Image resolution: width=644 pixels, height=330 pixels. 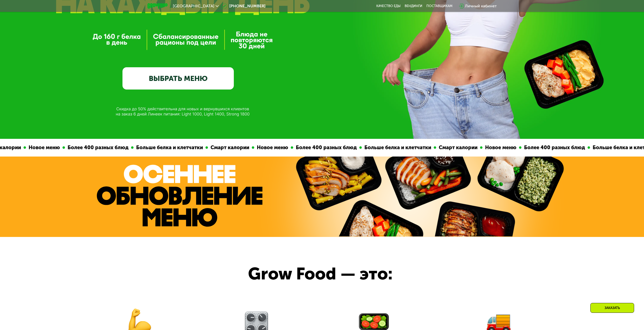 I want to click on a: Качество еды, so click(x=388, y=6).